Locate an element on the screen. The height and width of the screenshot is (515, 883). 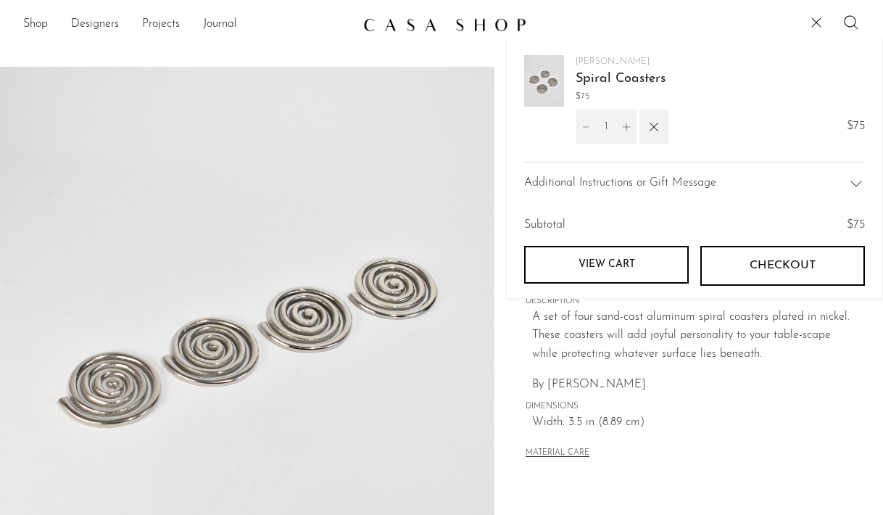
a: Projects is located at coordinates (161, 25).